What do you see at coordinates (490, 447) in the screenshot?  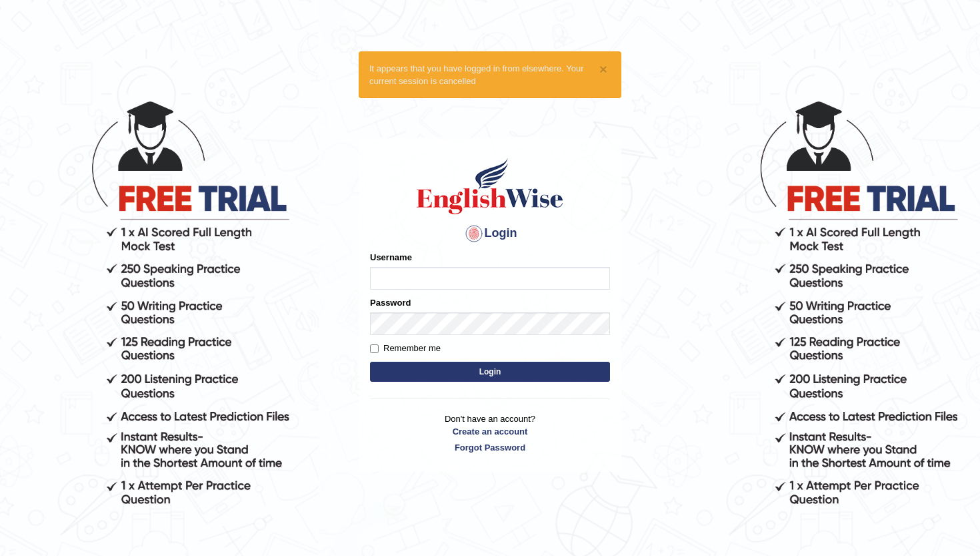 I see `a: Forgot Password` at bounding box center [490, 447].